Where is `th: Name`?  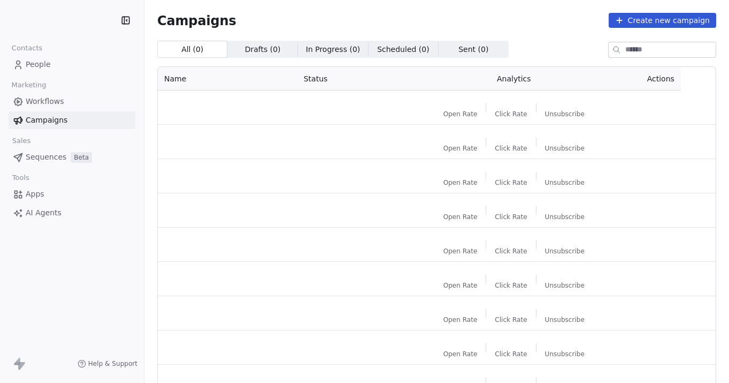
th: Name is located at coordinates (227, 79).